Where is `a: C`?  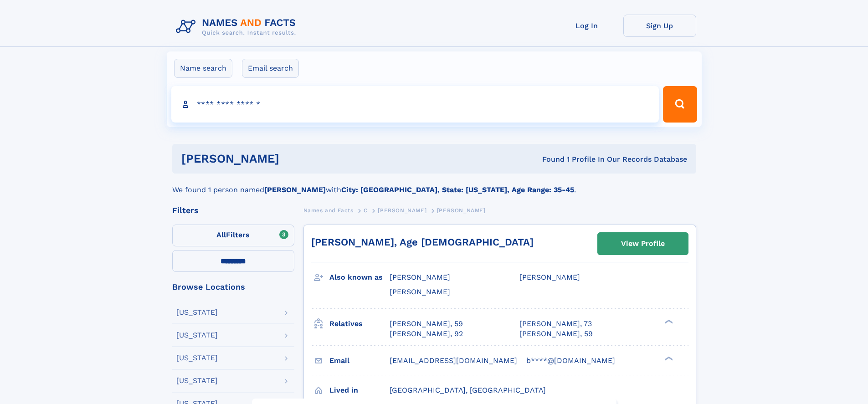 a: C is located at coordinates (365, 210).